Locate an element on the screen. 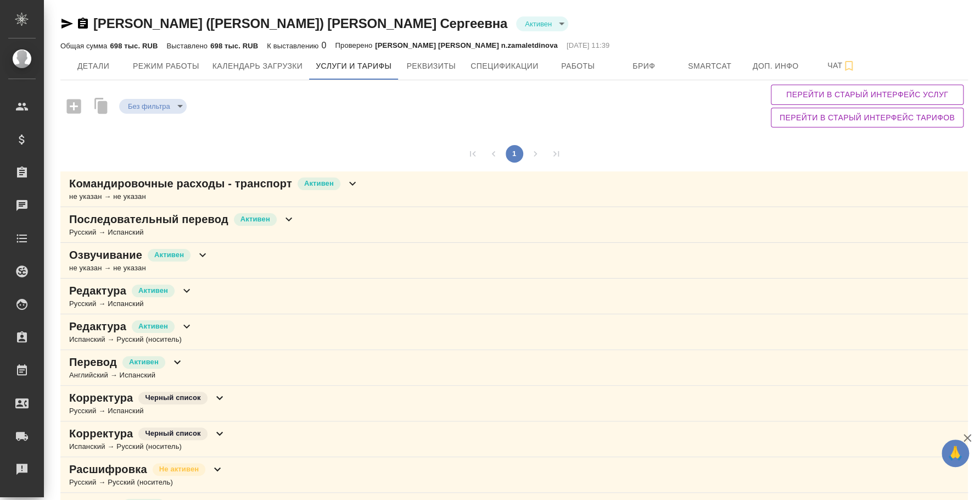 The height and width of the screenshot is (500, 980). span: Перейти в старый интерфейс тарифов is located at coordinates (867, 118).